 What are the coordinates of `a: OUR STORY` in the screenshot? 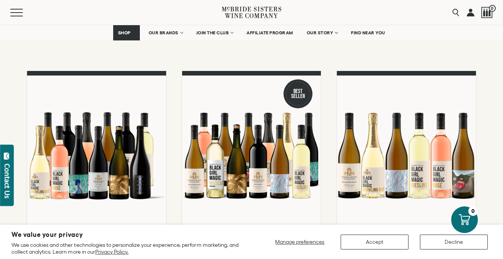 It's located at (322, 33).